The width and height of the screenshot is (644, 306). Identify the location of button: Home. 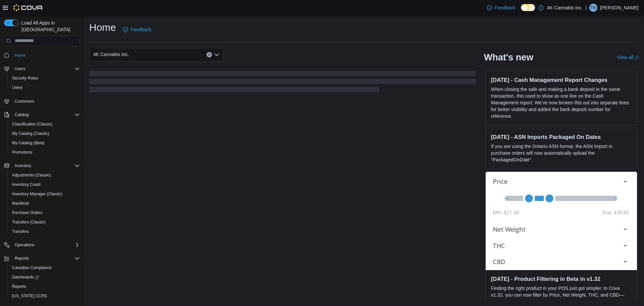
(42, 55).